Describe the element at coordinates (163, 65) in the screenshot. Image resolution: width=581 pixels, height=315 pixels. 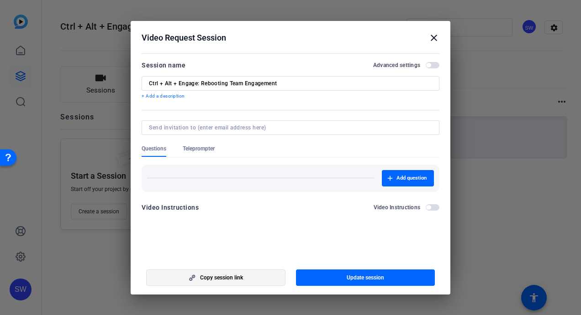
I see `div: Session name` at that location.